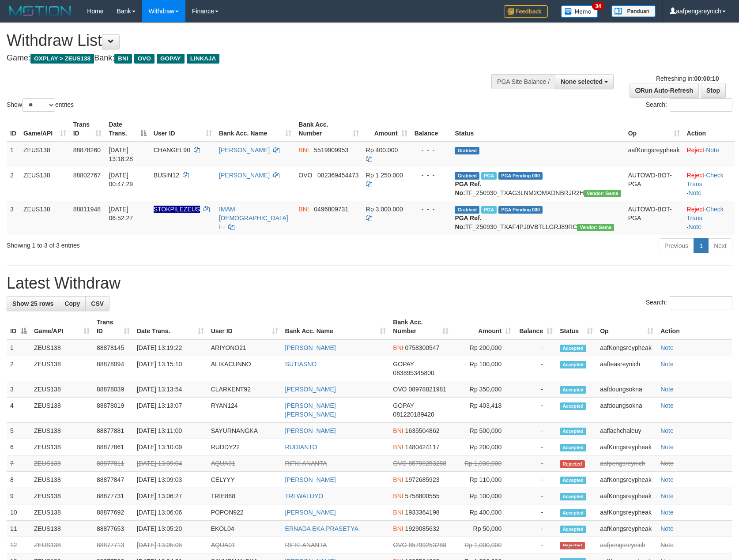 This screenshot has width=739, height=560. What do you see at coordinates (87, 209) in the screenshot?
I see `span: 88811948` at bounding box center [87, 209].